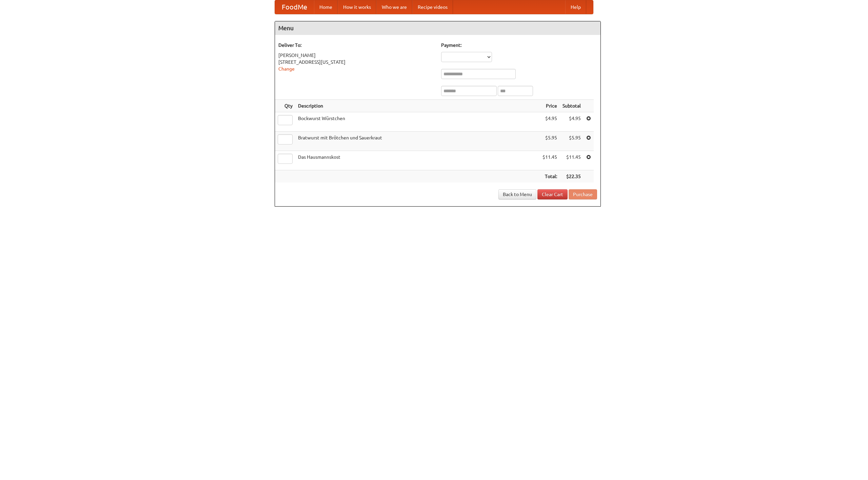 The width and height of the screenshot is (868, 480). What do you see at coordinates (433, 7) in the screenshot?
I see `a: Recipe videos` at bounding box center [433, 7].